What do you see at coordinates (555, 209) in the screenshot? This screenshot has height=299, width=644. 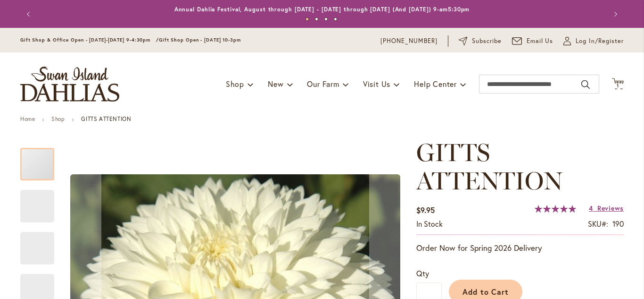 I see `div: 100%` at bounding box center [555, 209].